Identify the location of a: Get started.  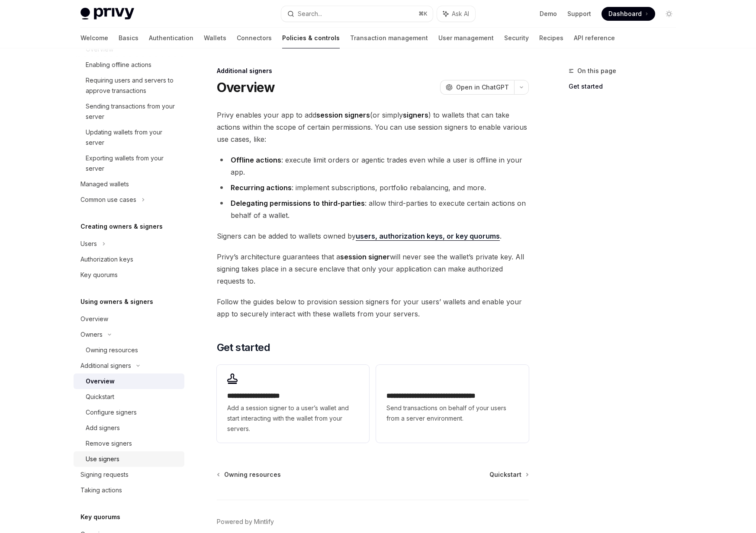
(625, 86).